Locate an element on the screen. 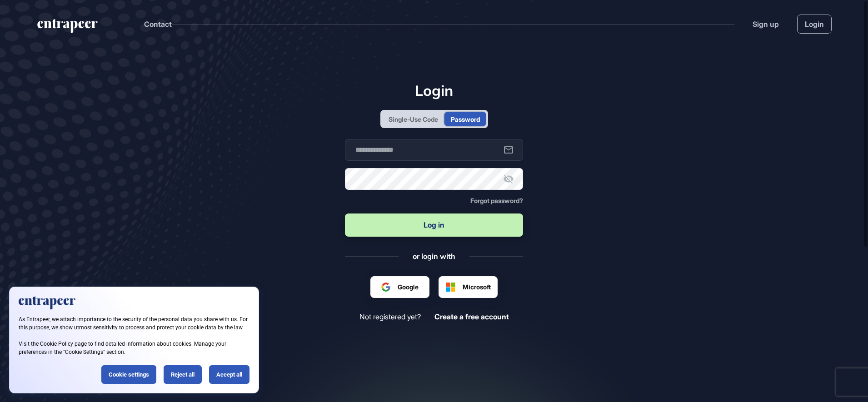 The image size is (868, 402). div: Single-Use Code is located at coordinates (413, 119).